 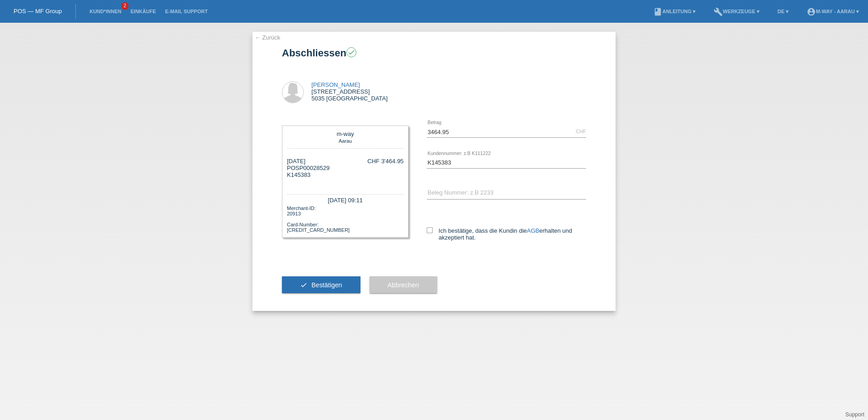 What do you see at coordinates (737, 11) in the screenshot?
I see `a: buildWerkzeuge ▾` at bounding box center [737, 11].